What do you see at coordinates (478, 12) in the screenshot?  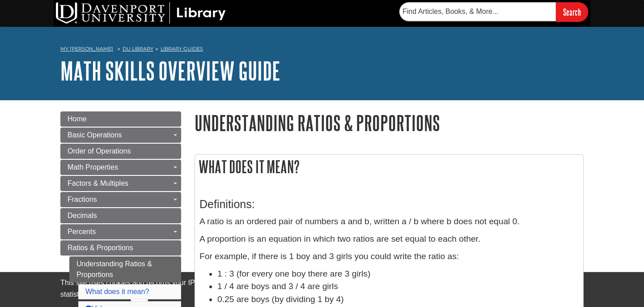 I see `input: Find Articles, Books, & More...` at bounding box center [478, 12].